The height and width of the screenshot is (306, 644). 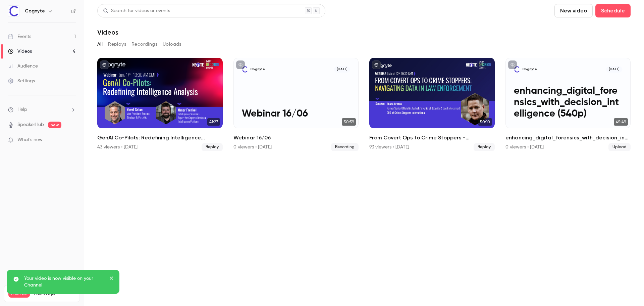 What do you see at coordinates (296, 104) in the screenshot?
I see `li: Webinar 16/06` at bounding box center [296, 104].